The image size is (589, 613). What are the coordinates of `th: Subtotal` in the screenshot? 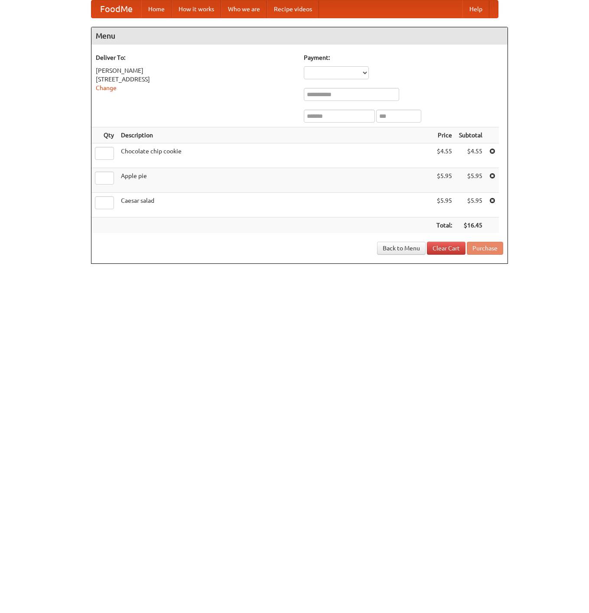 It's located at (471, 135).